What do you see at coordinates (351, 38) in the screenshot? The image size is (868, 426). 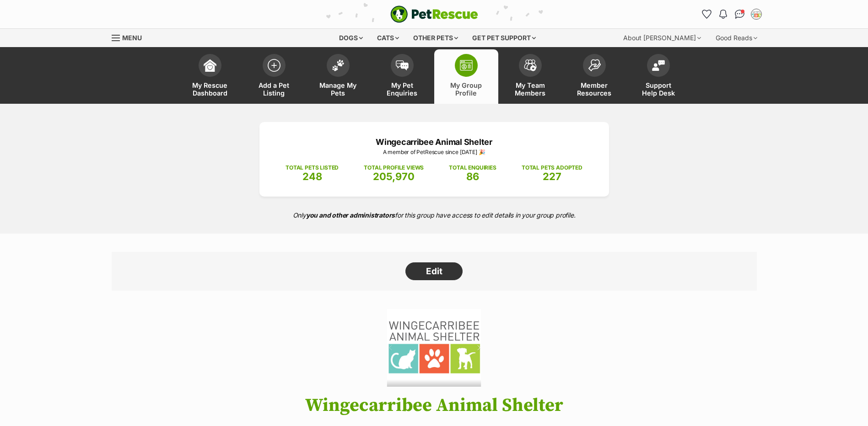 I see `div: Dogs` at bounding box center [351, 38].